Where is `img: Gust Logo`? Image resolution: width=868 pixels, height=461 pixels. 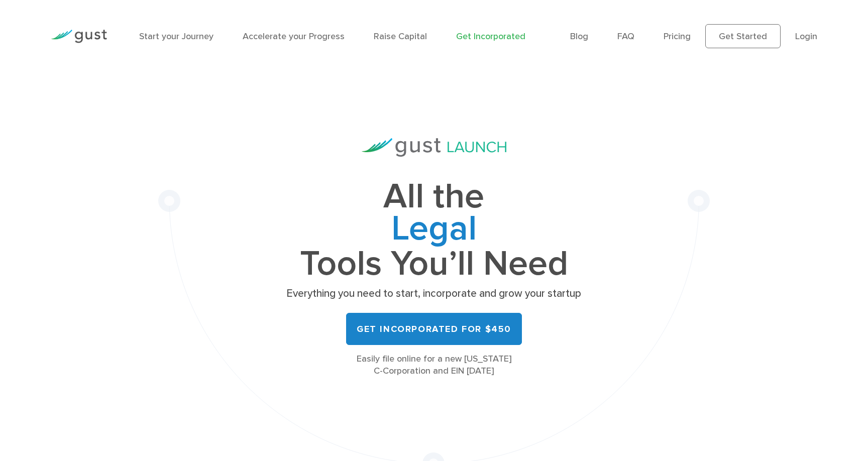 img: Gust Logo is located at coordinates (79, 36).